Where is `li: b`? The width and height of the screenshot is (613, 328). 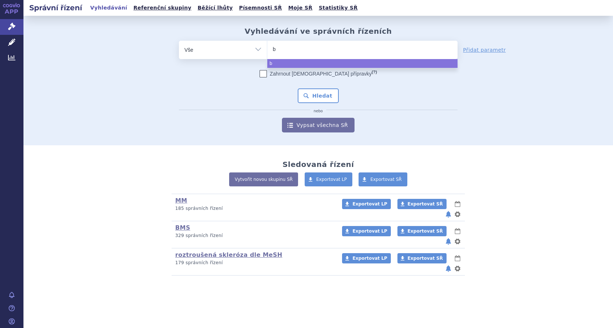
li: b is located at coordinates (362, 63).